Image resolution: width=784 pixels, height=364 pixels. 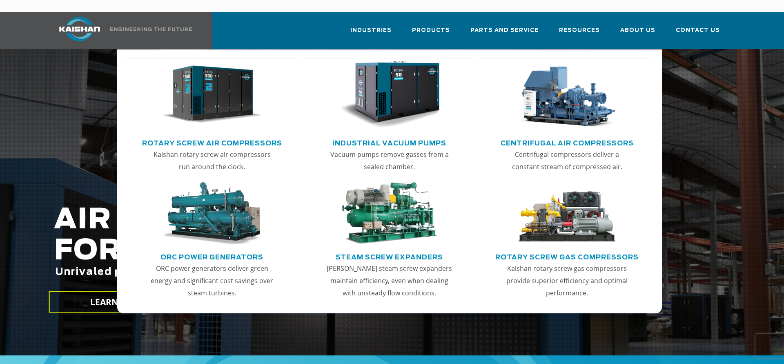 What do you see at coordinates (390, 161) in the screenshot?
I see `p: Vacuum pumps remove gasses from a sealed chamber.` at bounding box center [390, 161].